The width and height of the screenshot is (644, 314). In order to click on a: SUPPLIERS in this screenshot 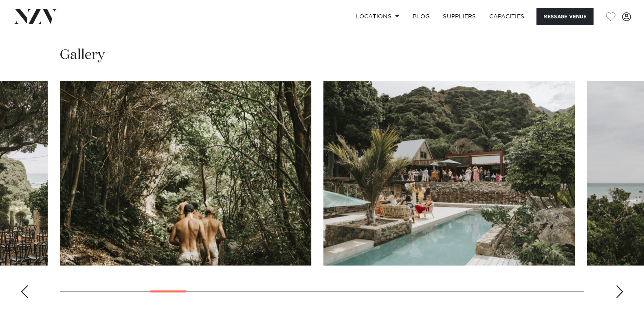, I will do `click(459, 16)`.